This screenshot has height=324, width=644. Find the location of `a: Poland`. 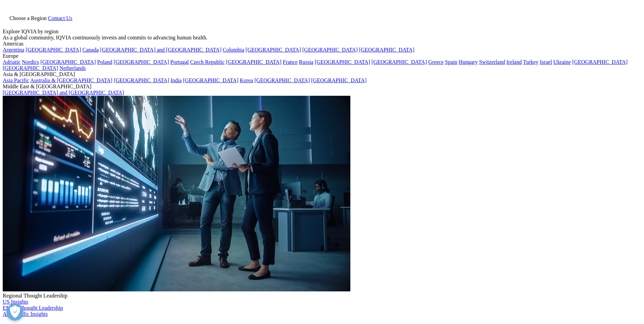

a: Poland is located at coordinates (104, 62).